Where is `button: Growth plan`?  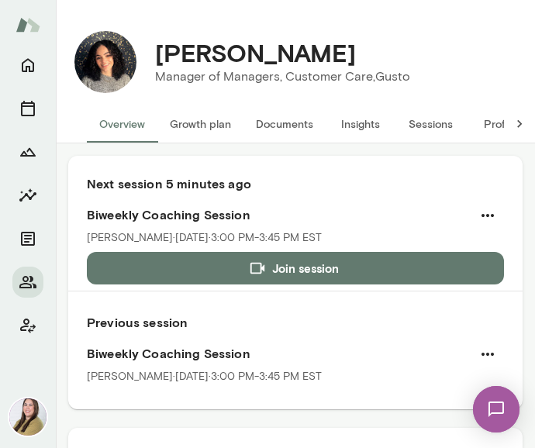 button: Growth plan is located at coordinates (200, 124).